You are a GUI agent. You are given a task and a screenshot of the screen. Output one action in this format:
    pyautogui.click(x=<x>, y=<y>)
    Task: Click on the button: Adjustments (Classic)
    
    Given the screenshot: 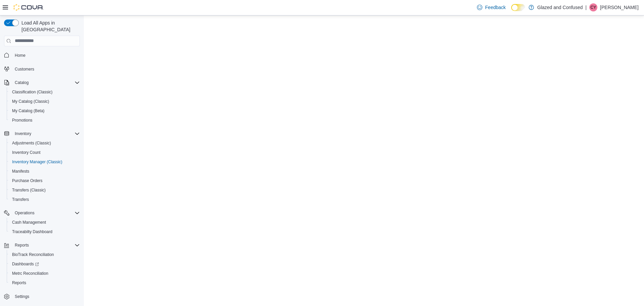 What is the action you would take?
    pyautogui.click(x=44, y=143)
    